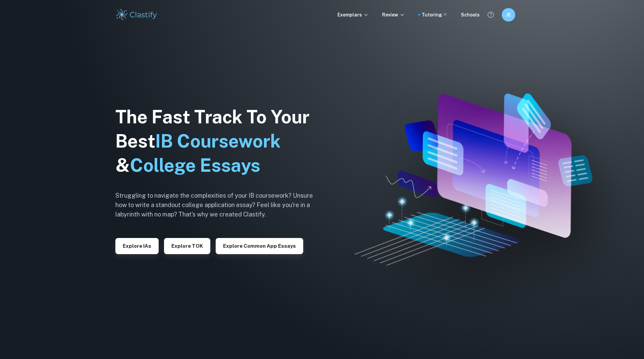  I want to click on a: Explore Common App essays, so click(259, 245).